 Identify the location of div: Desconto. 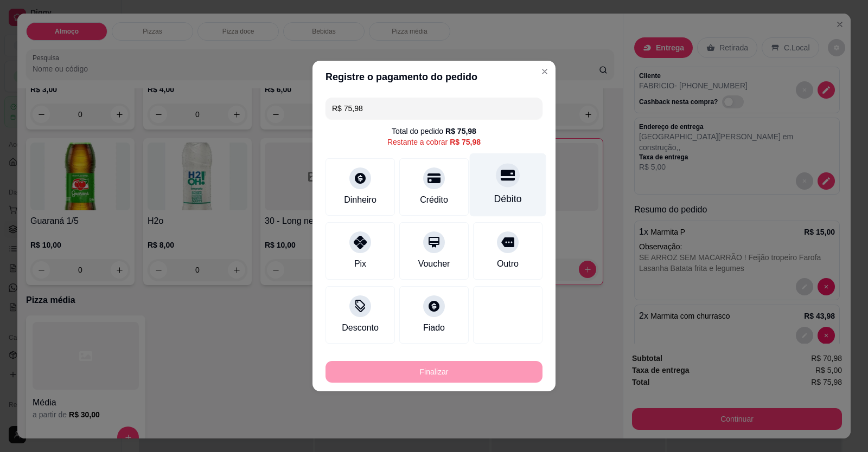
(360, 328).